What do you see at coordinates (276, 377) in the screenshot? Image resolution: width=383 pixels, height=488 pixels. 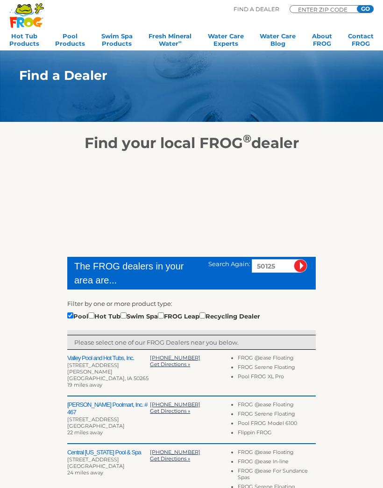 I see `li: Pool FROG XL Pro` at bounding box center [276, 377].